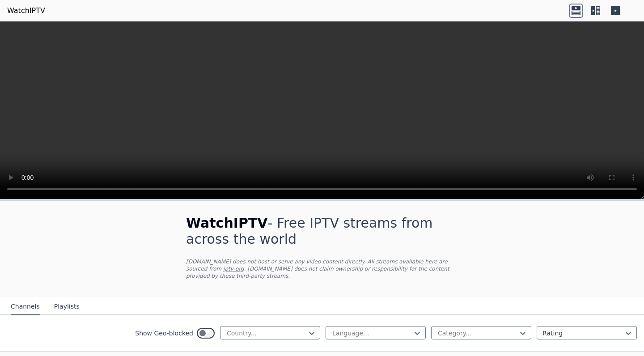 Image resolution: width=644 pixels, height=356 pixels. Describe the element at coordinates (26, 10) in the screenshot. I see `a: WatchIPTV` at that location.